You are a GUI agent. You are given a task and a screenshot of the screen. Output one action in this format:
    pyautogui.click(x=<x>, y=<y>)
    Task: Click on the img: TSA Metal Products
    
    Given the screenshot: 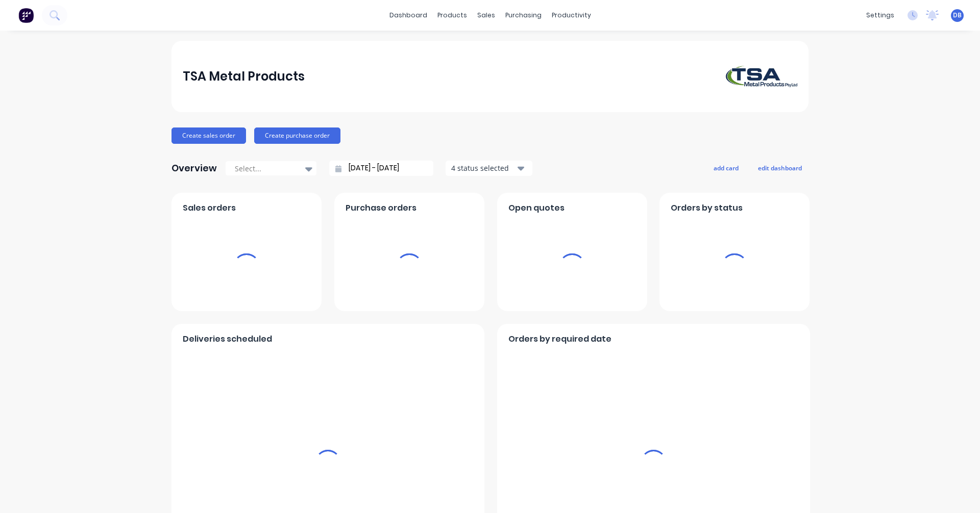 What is the action you would take?
    pyautogui.click(x=761, y=77)
    